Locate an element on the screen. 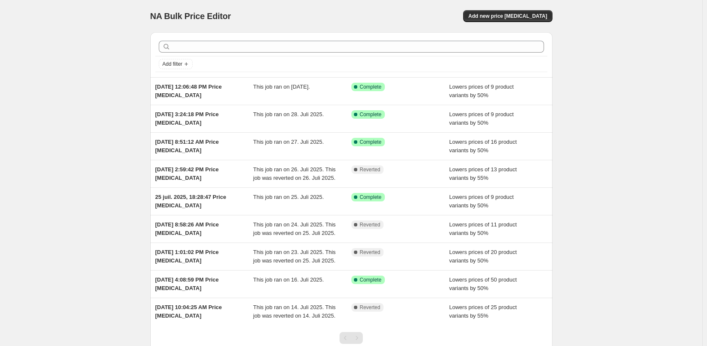 This screenshot has width=707, height=346. span: This job ran on 27. Juli 2025. is located at coordinates (288, 141).